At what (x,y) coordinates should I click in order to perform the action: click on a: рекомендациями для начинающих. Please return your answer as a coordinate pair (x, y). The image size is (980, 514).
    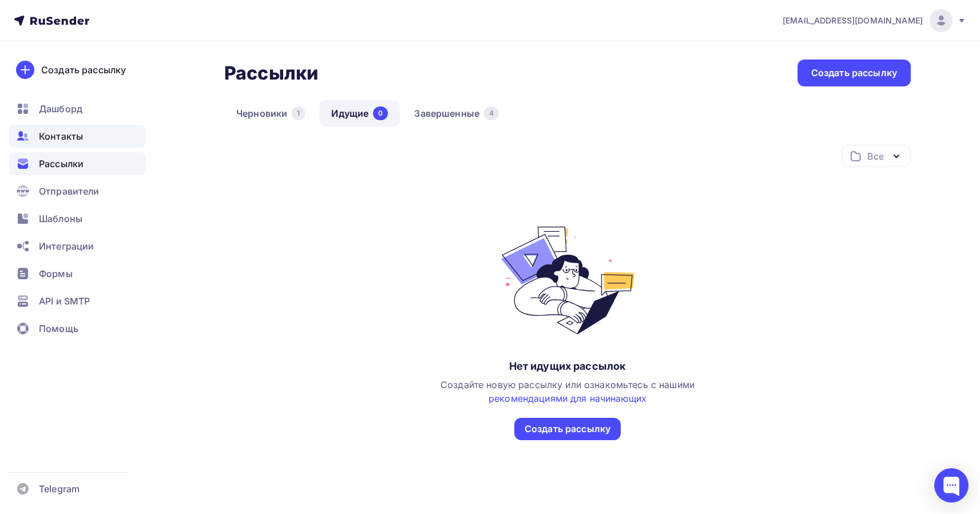
    Looking at the image, I should click on (567, 398).